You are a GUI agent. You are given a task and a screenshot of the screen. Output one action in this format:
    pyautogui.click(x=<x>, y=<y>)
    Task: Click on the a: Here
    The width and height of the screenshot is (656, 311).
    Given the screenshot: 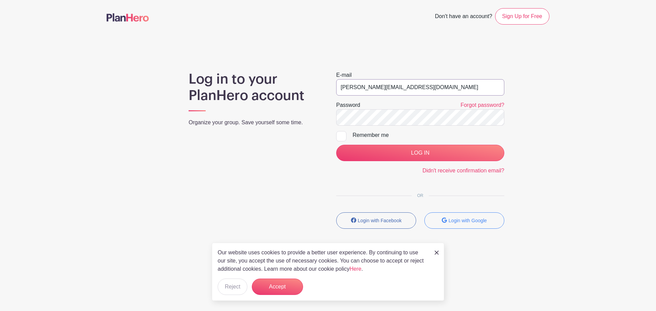 What is the action you would take?
    pyautogui.click(x=355, y=269)
    